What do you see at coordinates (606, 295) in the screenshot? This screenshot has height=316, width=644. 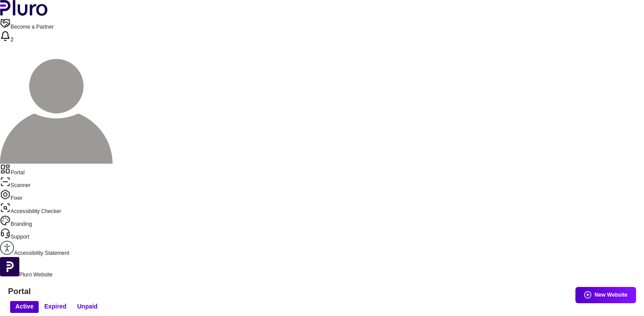 I see `button: New Website` at bounding box center [606, 295].